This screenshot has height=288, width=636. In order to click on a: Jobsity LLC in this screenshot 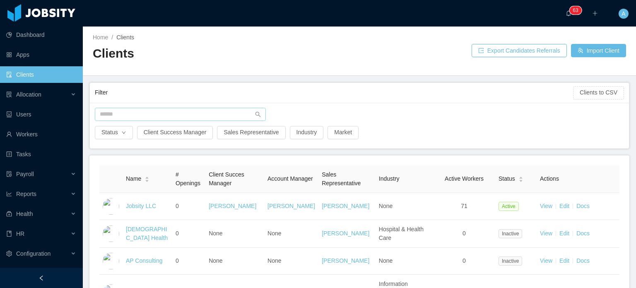, I will do `click(141, 206)`.